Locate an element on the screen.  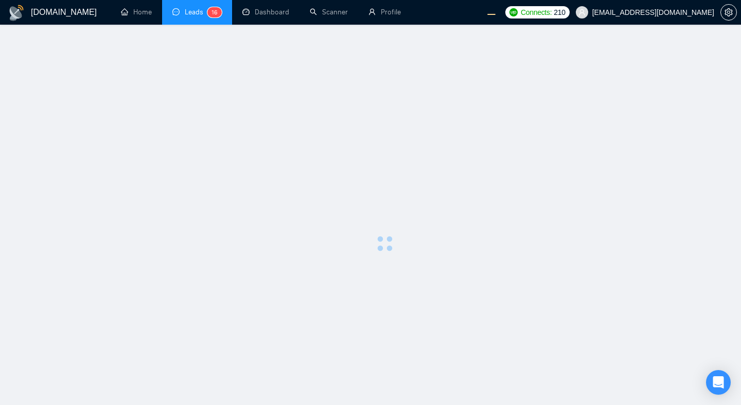
span: user is located at coordinates (582, 12).